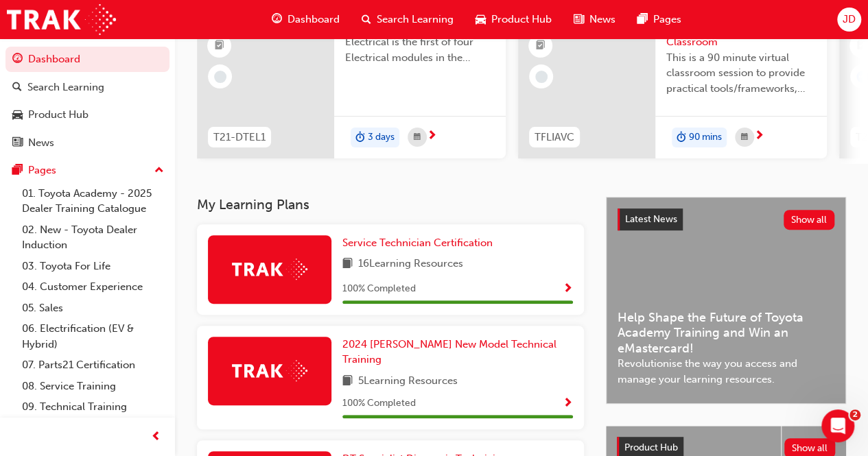  Describe the element at coordinates (726, 333) in the screenshot. I see `span: Help Shape the Future of Toyota Academy Training and Win an eMastercard!` at that location.